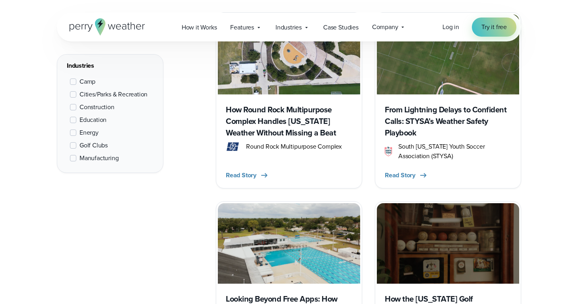 The height and width of the screenshot is (304, 578). What do you see at coordinates (199, 27) in the screenshot?
I see `a: How it Works` at bounding box center [199, 27].